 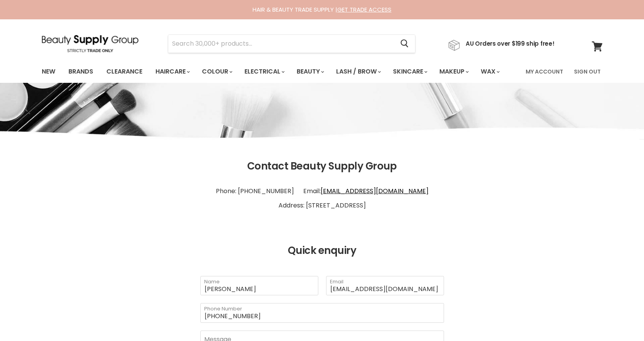 What do you see at coordinates (264, 71) in the screenshot?
I see `a: Electrical` at bounding box center [264, 71].